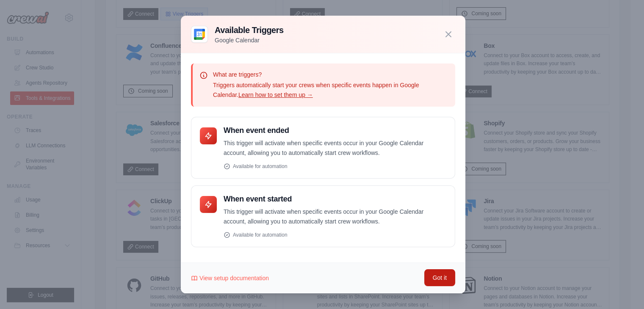 The width and height of the screenshot is (644, 309). Describe the element at coordinates (331, 90) in the screenshot. I see `p: Triggers automatically start your crews when specific events happen in Google Calendar.` at that location.